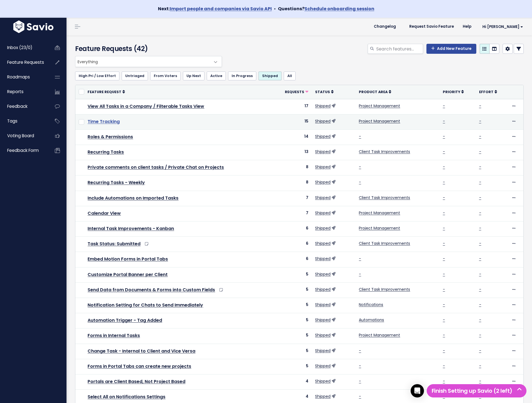 This screenshot has height=403, width=532. I want to click on a: Forms in Portal Tabs can create new projects, so click(139, 366).